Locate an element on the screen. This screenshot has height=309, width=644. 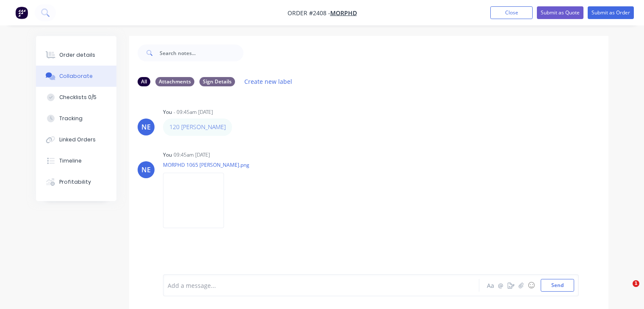
span: MORPHD is located at coordinates (344, 13).